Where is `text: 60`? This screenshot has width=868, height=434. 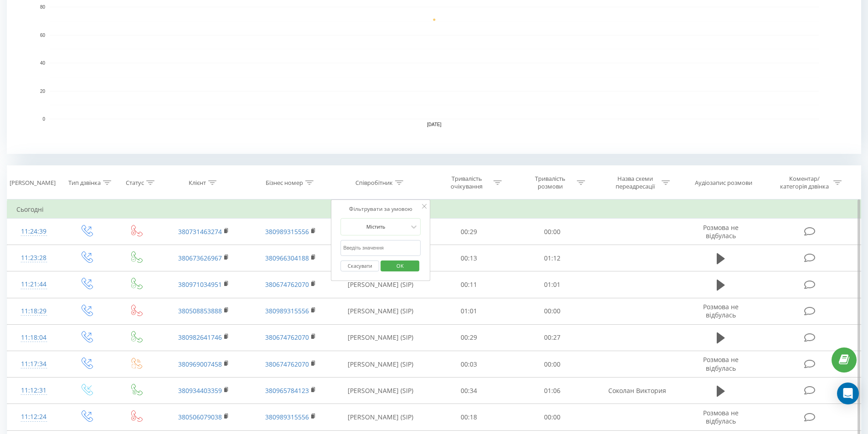 text: 60 is located at coordinates (43, 35).